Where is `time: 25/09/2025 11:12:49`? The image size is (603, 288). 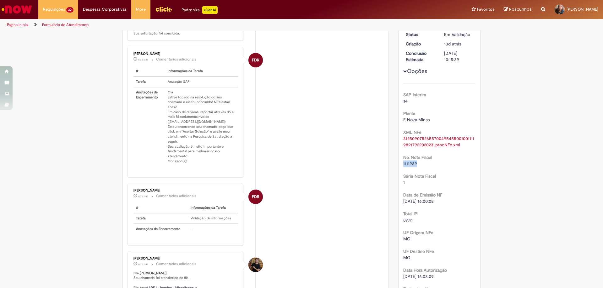
time: 25/09/2025 11:12:49 is located at coordinates (143, 60).